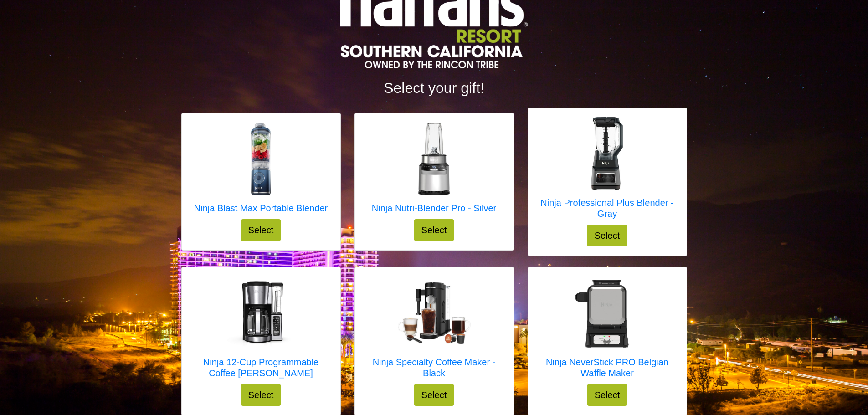  Describe the element at coordinates (434, 314) in the screenshot. I see `img: Ninja Specialty Coffee Maker - Black` at that location.